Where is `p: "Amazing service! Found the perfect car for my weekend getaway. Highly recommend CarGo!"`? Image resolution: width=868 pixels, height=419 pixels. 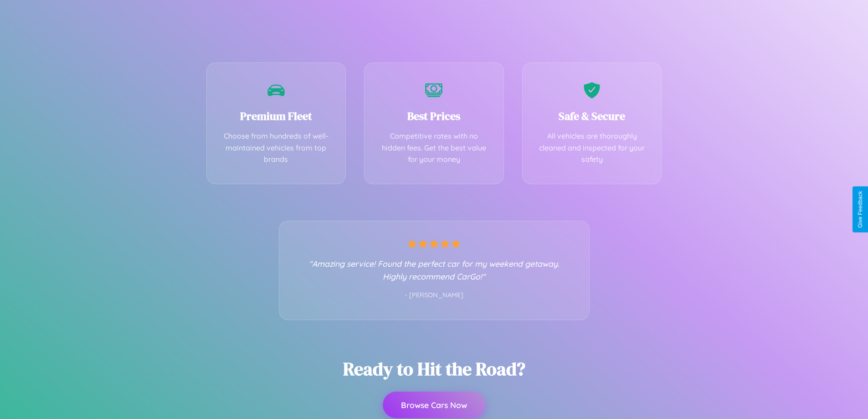
p: "Amazing service! Found the perfect car for my weekend getaway. Highly recommend CarGo!" is located at coordinates (434, 270).